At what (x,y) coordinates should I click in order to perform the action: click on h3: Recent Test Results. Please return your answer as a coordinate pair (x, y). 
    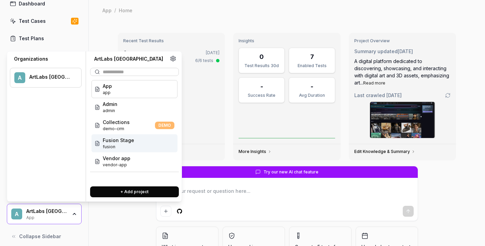
    Looking at the image, I should click on (171, 41).